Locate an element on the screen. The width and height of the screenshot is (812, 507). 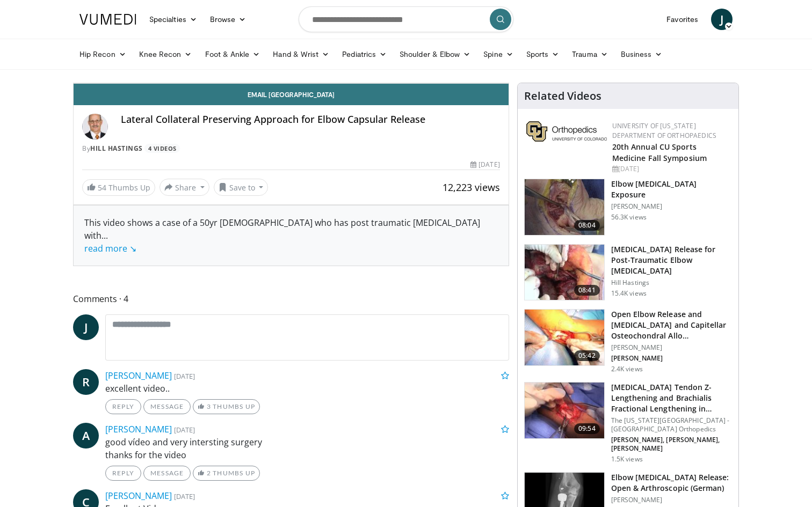
img: 5SPjETdNCPS-ZANX4xMDoxOjBrO-I4W8.150x105_q85_crop-smart_upscale.jpg is located at coordinates (564, 273).